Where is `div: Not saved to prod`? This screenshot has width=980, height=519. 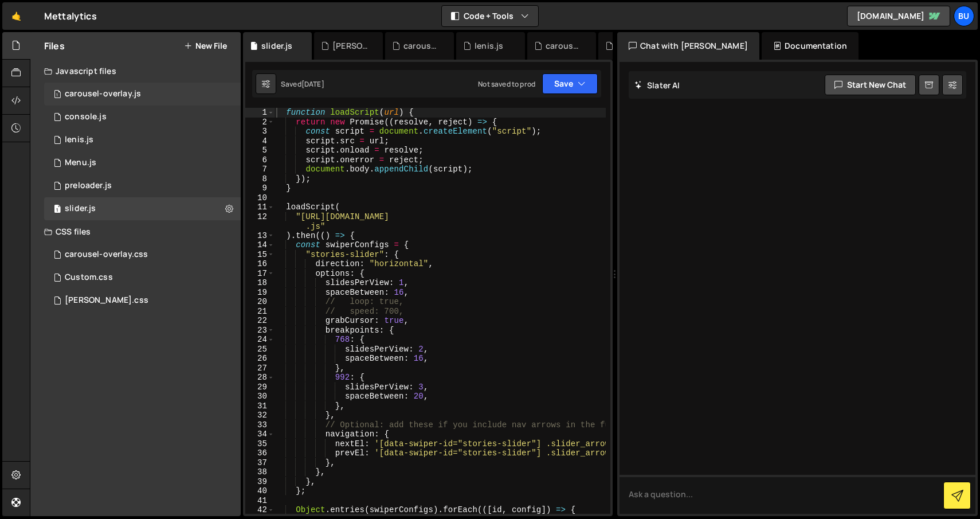 div: Not saved to prod is located at coordinates (507, 84).